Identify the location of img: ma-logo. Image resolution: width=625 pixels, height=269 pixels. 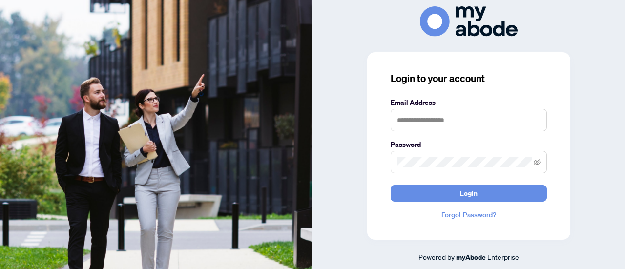
(468, 21).